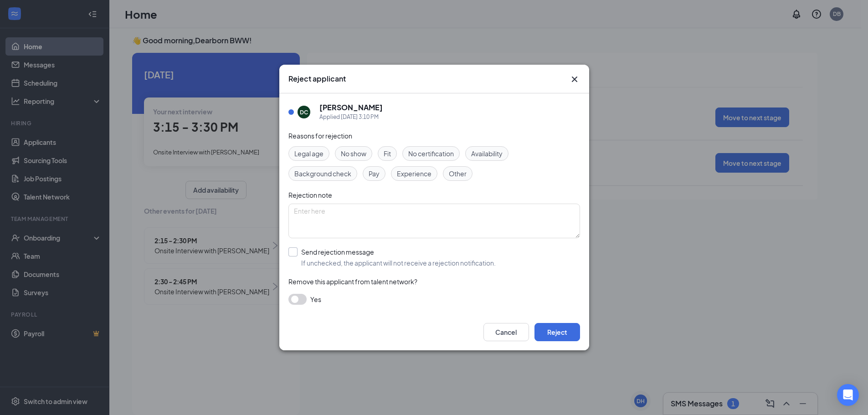 This screenshot has width=868, height=415. I want to click on span: Other, so click(457, 173).